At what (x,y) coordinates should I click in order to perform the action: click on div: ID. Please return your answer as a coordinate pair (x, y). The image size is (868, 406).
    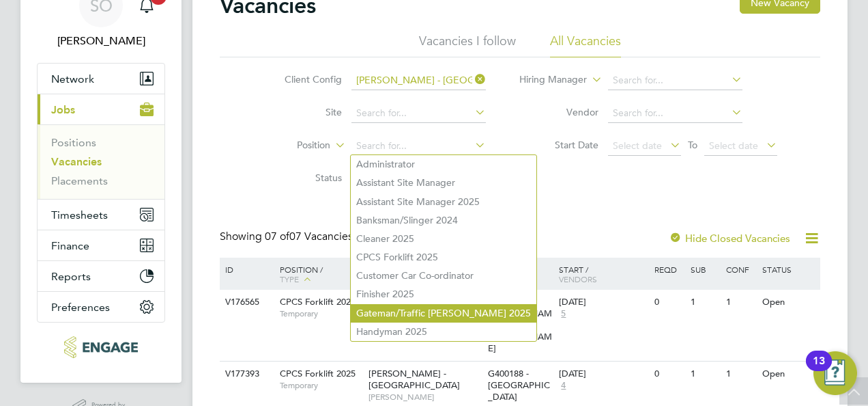
    Looking at the image, I should click on (246, 269).